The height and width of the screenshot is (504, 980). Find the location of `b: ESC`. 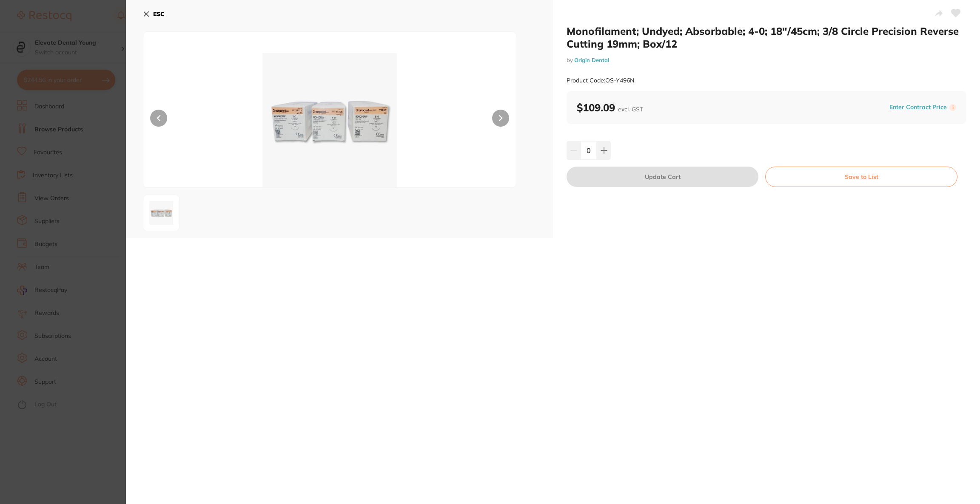

b: ESC is located at coordinates (159, 14).